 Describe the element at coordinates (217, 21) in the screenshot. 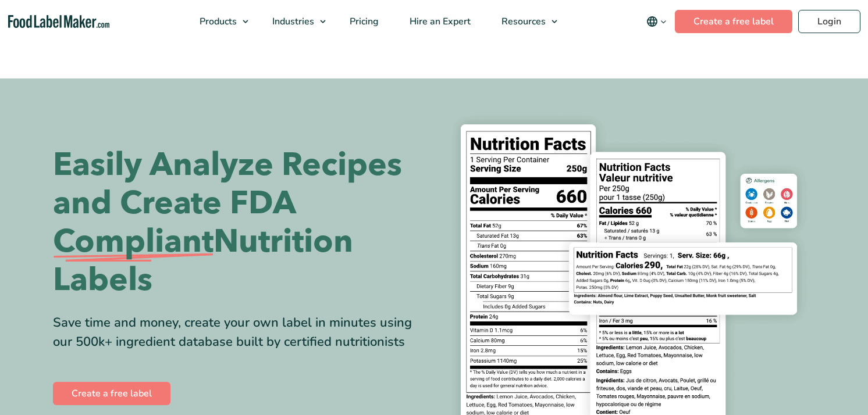

I see `span: Products` at that location.